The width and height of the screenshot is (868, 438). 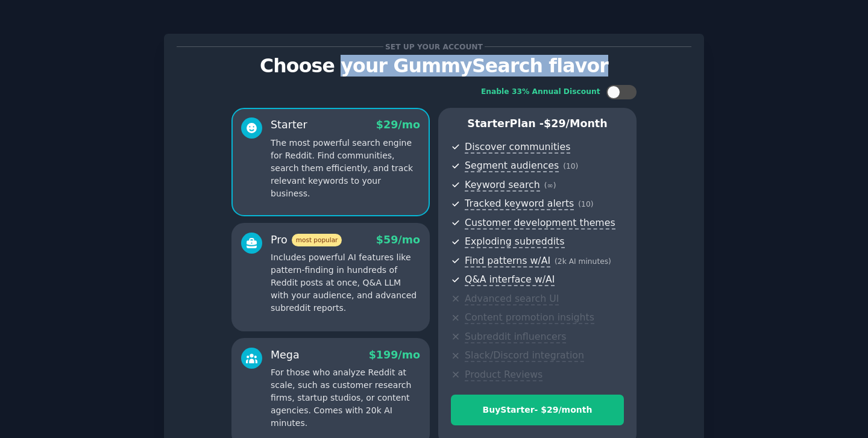 I want to click on span: $ 29 /mo, so click(x=398, y=125).